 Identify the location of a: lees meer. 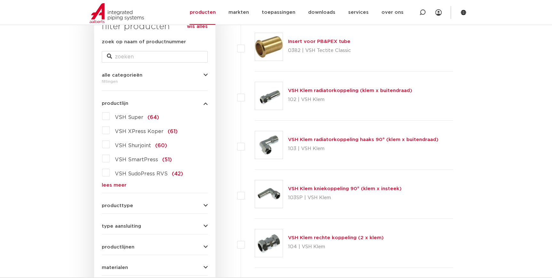
(155, 185).